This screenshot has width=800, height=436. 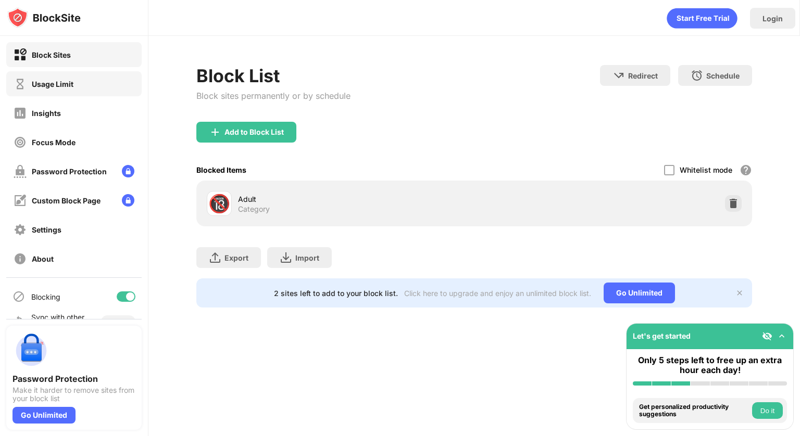 What do you see at coordinates (46, 297) in the screenshot?
I see `div: Blocking` at bounding box center [46, 297].